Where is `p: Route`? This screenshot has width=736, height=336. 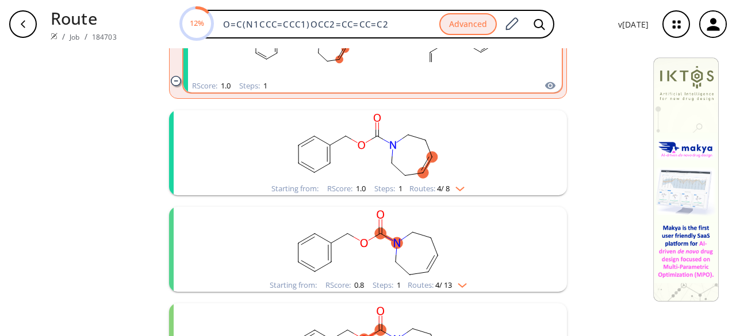 p: Route is located at coordinates (83, 18).